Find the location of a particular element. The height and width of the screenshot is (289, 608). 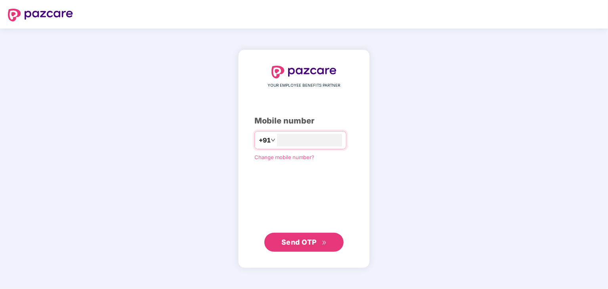

span: +91 is located at coordinates (265, 140).